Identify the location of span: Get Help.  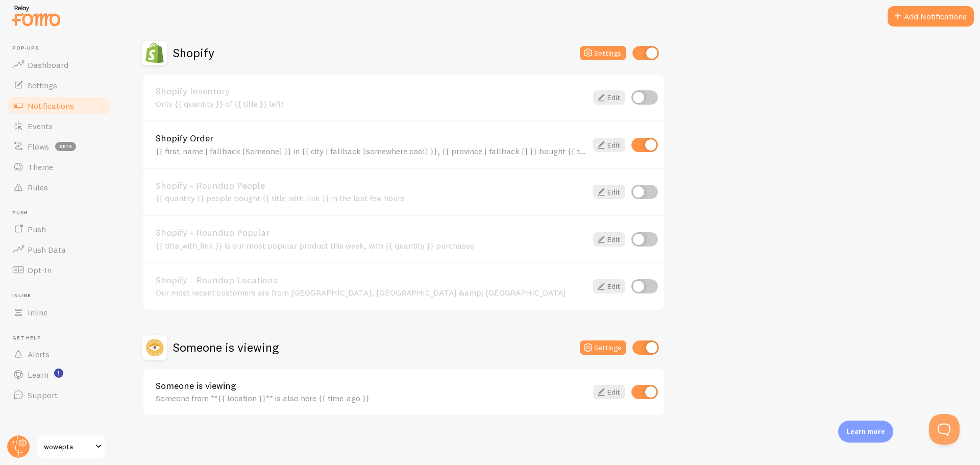
(62, 338).